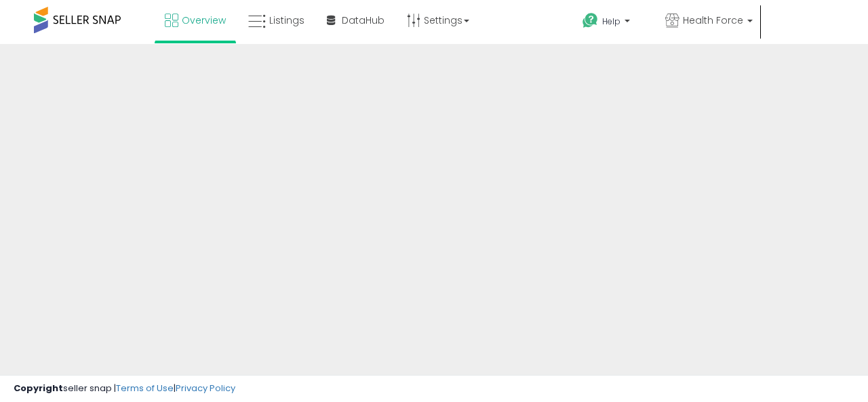  Describe the element at coordinates (713, 20) in the screenshot. I see `span: Health Force` at that location.